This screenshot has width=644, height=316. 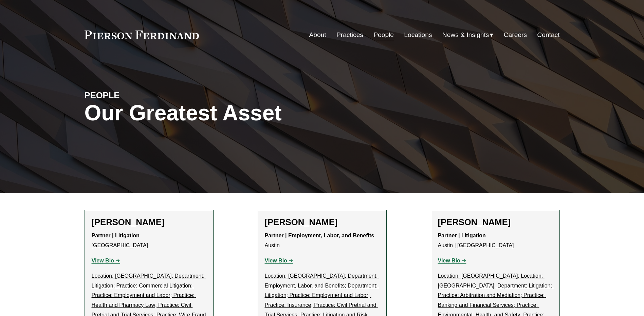 What do you see at coordinates (243, 113) in the screenshot?
I see `h1: Our Greatest Asset` at bounding box center [243, 113].